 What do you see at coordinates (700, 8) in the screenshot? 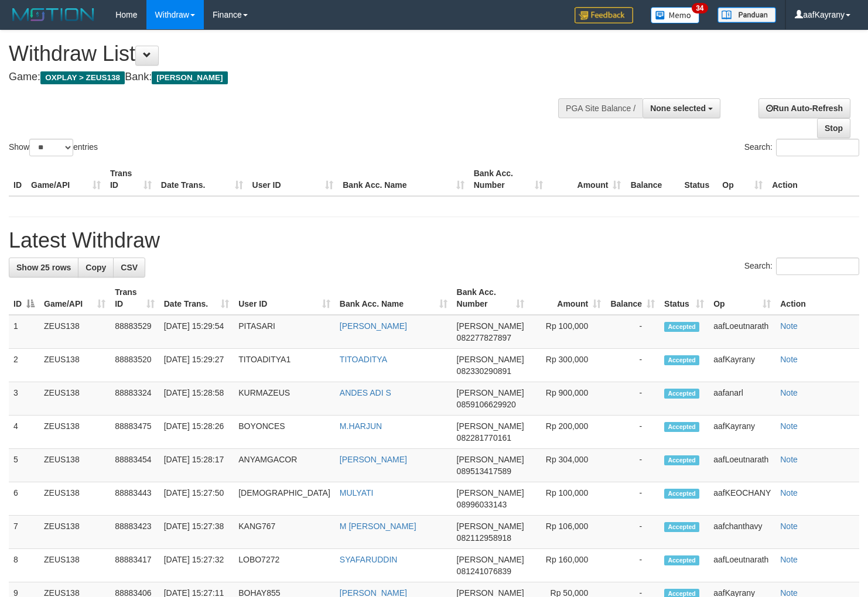
I see `span: 34` at bounding box center [700, 8].